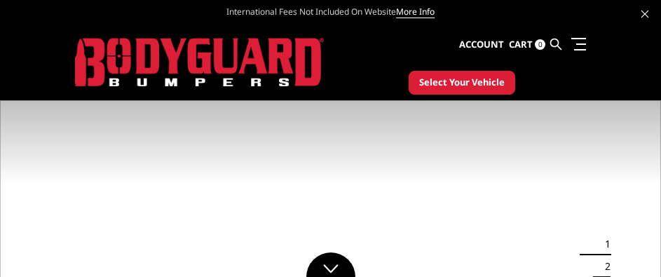 The width and height of the screenshot is (661, 277). What do you see at coordinates (415, 12) in the screenshot?
I see `a: More Info` at bounding box center [415, 12].